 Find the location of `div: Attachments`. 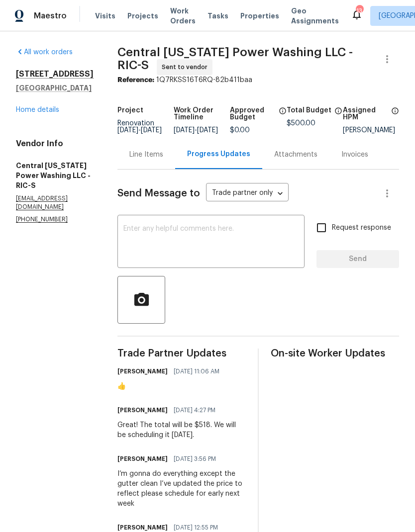

div: Attachments is located at coordinates (296, 155).